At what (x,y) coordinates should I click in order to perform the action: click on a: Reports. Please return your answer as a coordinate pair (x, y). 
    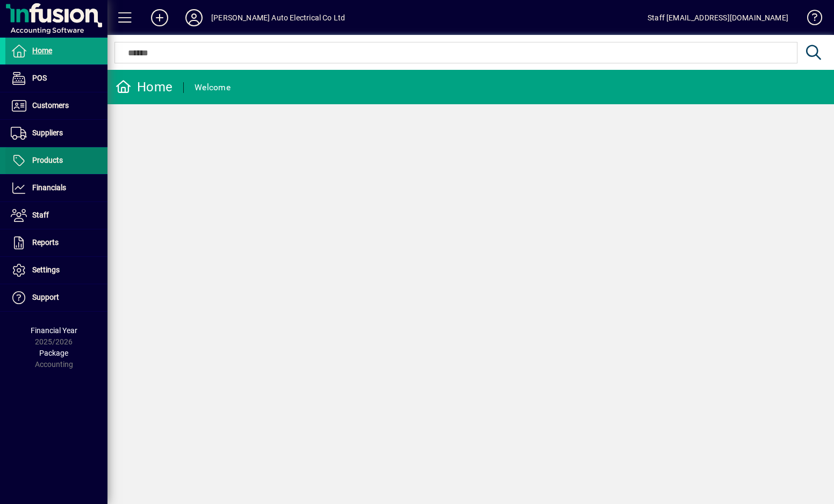
    Looking at the image, I should click on (57, 243).